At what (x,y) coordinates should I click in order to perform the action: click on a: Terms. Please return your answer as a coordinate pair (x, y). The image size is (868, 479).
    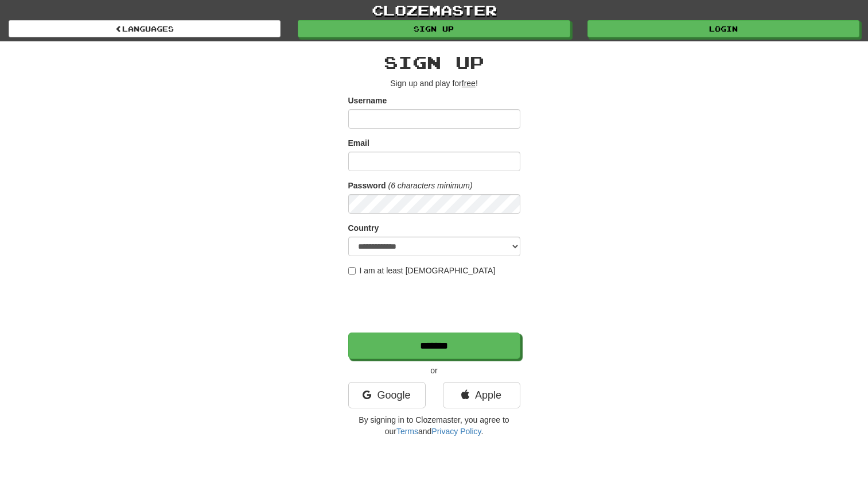
    Looking at the image, I should click on (407, 431).